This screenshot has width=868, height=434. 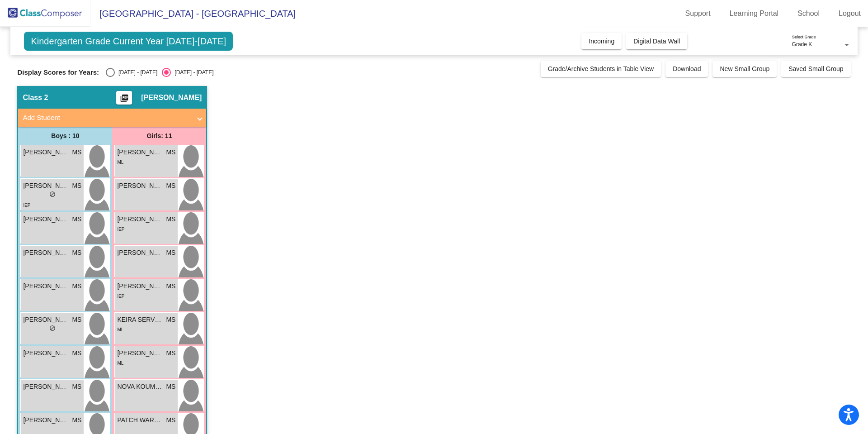 I want to click on span: Class 2, so click(x=35, y=98).